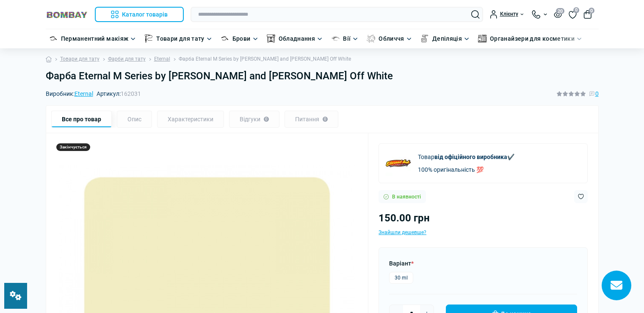  I want to click on img: Брови, so click(225, 38).